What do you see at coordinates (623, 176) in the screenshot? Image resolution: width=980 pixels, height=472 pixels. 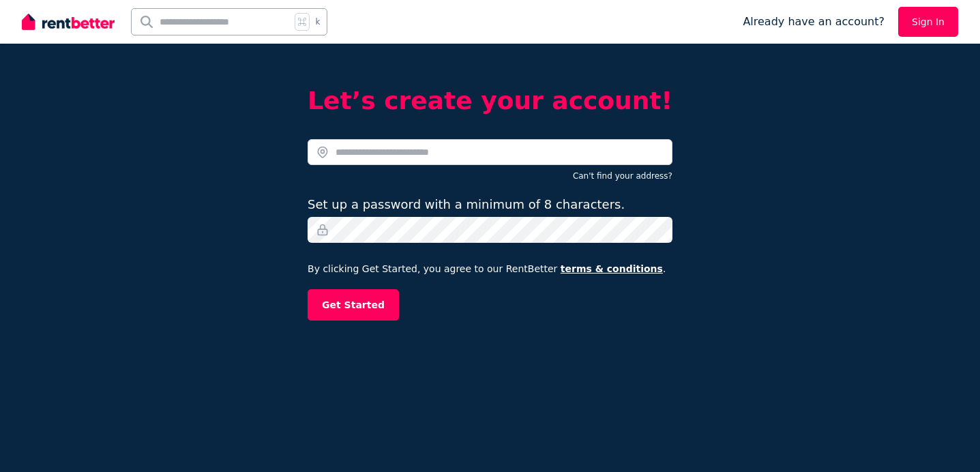 I see `button: Can't find your address?` at bounding box center [623, 176].